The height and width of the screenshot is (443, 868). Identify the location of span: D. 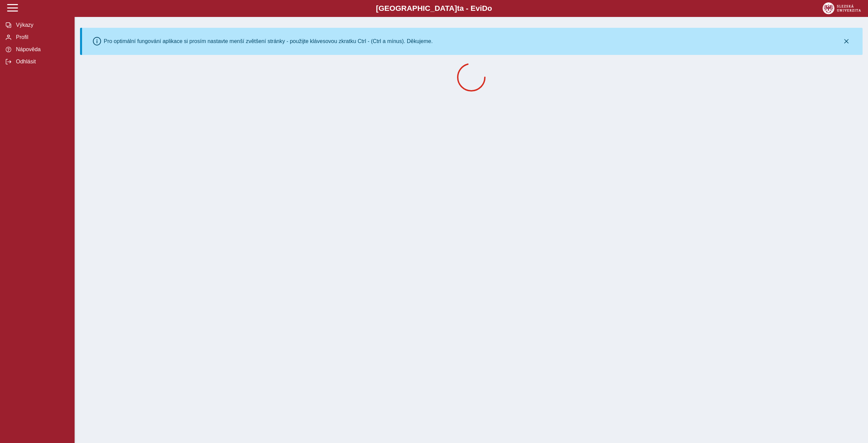
(485, 8).